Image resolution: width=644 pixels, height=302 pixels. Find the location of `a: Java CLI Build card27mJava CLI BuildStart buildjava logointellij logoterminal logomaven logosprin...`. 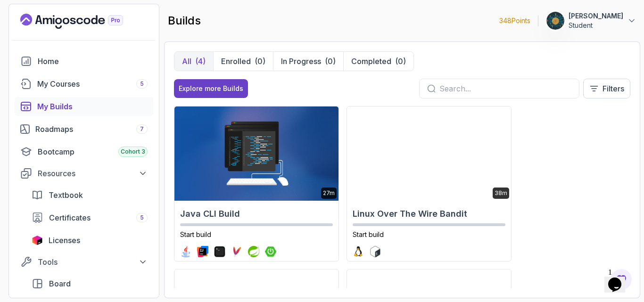

a: Java CLI Build card27mJava CLI BuildStart buildjava logointellij logoterminal logomaven logosprin... is located at coordinates (257, 184).